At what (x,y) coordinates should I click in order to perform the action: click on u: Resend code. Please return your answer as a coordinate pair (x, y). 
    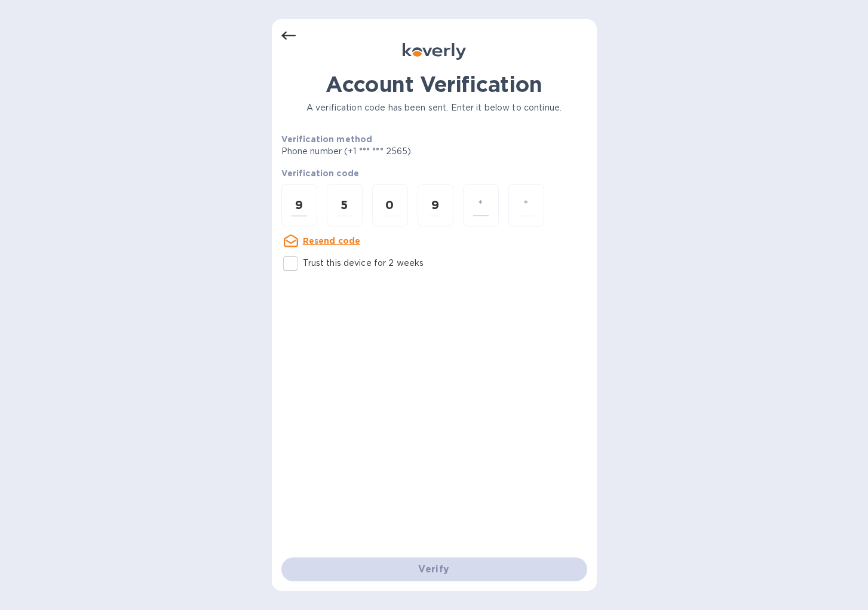
    Looking at the image, I should click on (331, 241).